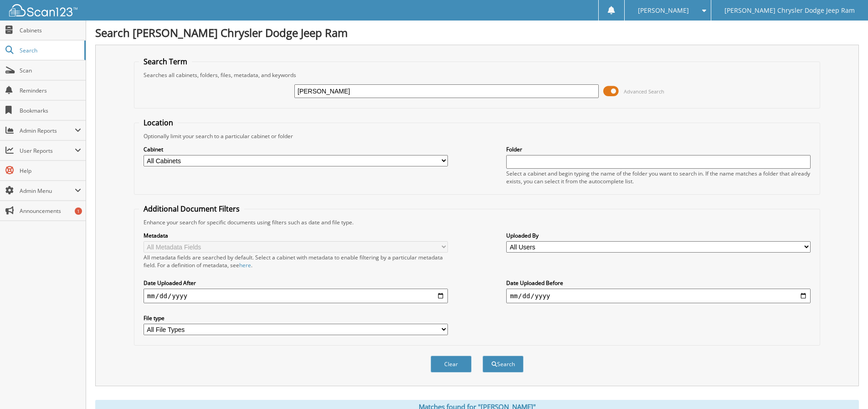 The width and height of the screenshot is (868, 409). Describe the element at coordinates (158, 122) in the screenshot. I see `legend: Location` at that location.